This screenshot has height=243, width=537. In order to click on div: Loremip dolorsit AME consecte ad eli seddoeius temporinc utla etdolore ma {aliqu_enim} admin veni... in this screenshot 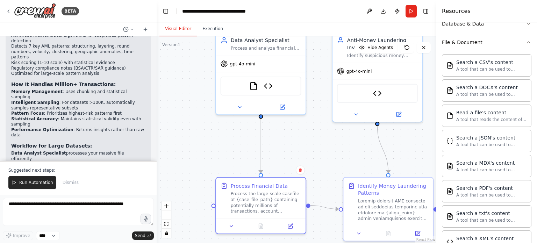, I will do `click(393, 210)`.